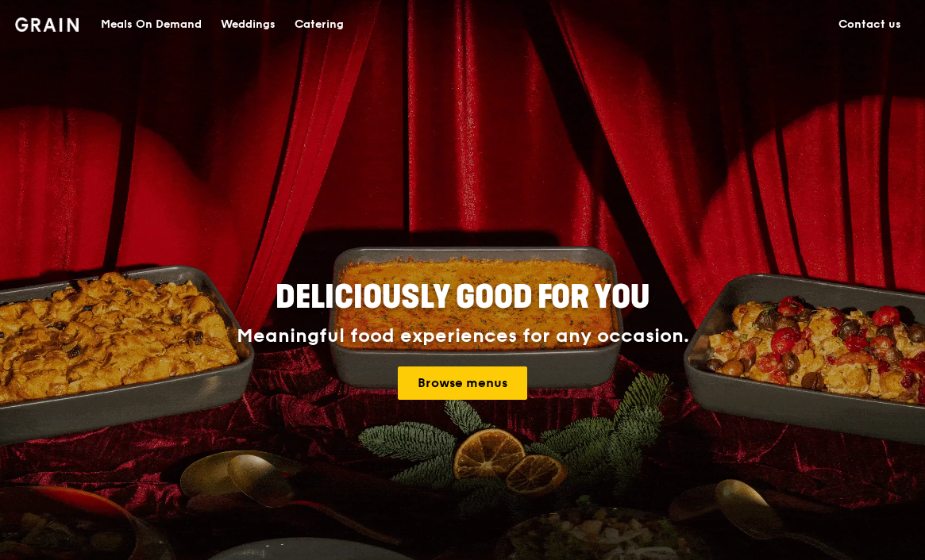  Describe the element at coordinates (463, 336) in the screenshot. I see `div: Meaningful food experiences for any occasion.` at that location.